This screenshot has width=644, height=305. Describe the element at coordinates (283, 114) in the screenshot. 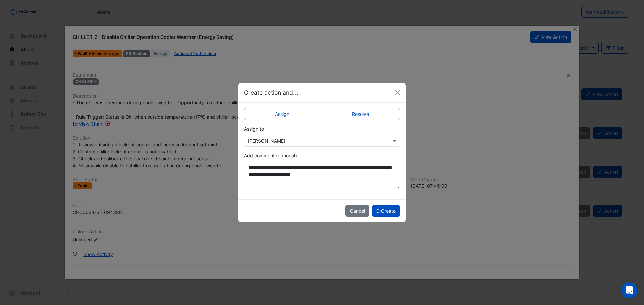

I see `label: Assign` at that location.